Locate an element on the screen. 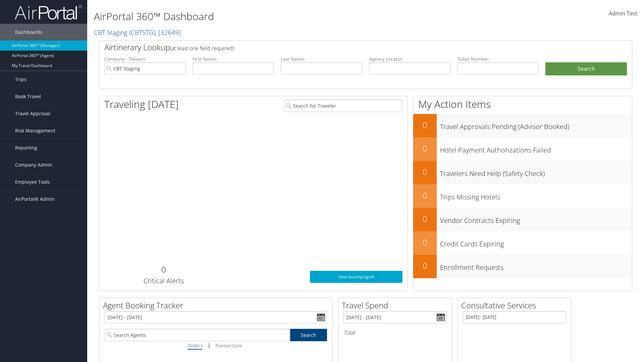 The width and height of the screenshot is (644, 362). a: 0Travelers Need Help (Safety Check) is located at coordinates (523, 173).